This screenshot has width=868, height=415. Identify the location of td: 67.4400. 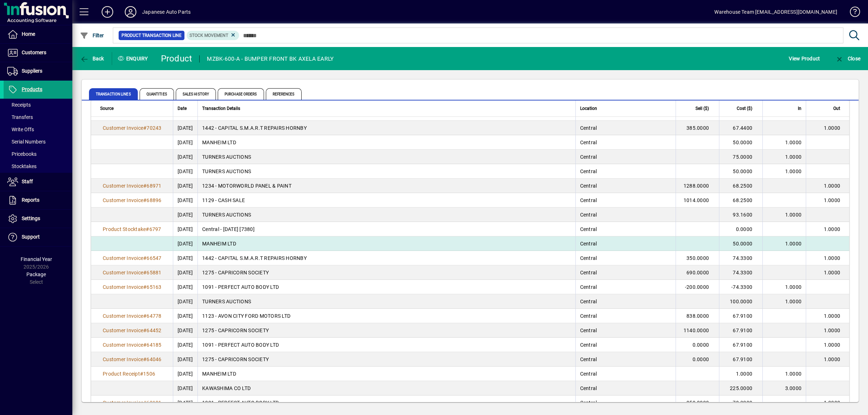
(741, 128).